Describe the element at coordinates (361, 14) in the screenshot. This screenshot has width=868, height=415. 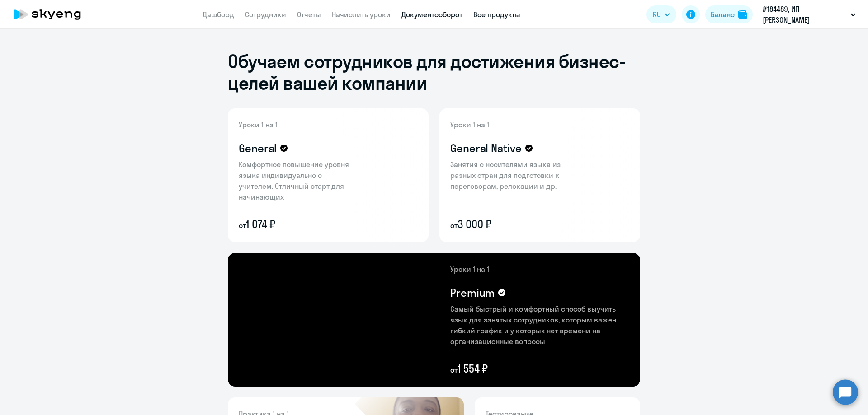
I see `a: Начислить уроки` at that location.